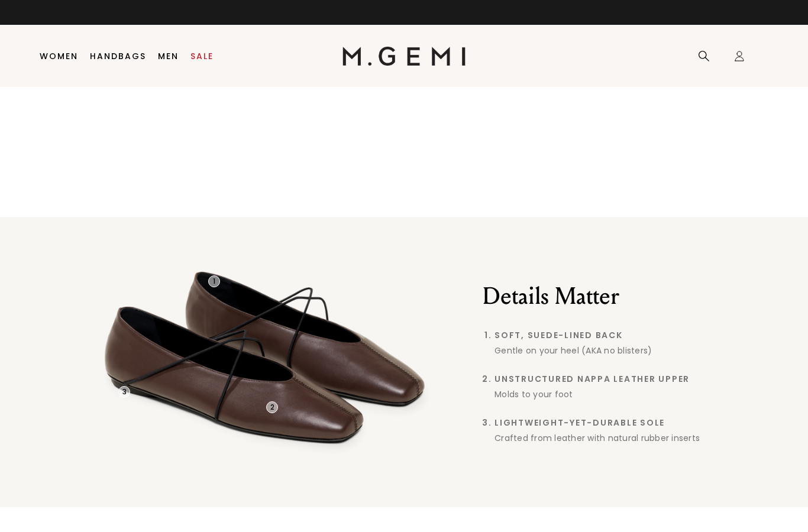 The image size is (808, 532). I want to click on a: Men, so click(168, 56).